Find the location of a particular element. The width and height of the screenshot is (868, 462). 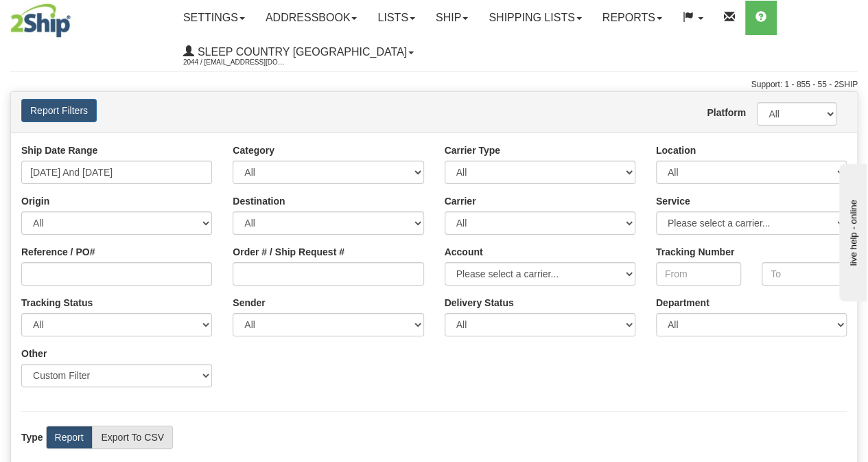

label: Destination is located at coordinates (259, 201).